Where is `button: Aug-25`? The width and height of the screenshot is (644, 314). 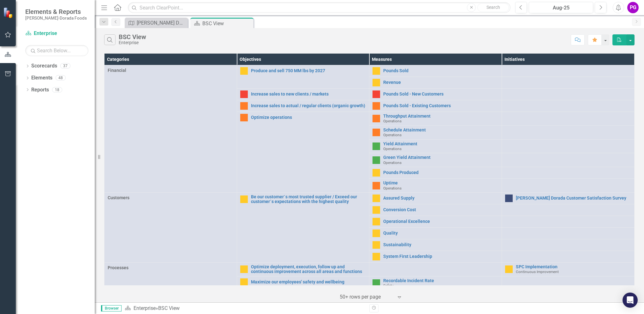
button: Aug-25 is located at coordinates (561, 8).